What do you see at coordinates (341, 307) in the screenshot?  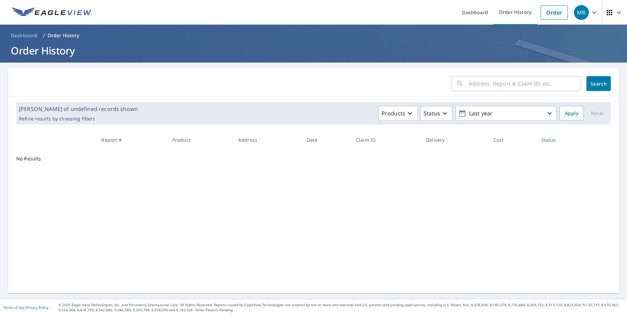 I see `p: © 2025 Eagle View Technologies, Inc. and Pictometry International Corp. All Rights Reserved. Repo...` at bounding box center [341, 307].